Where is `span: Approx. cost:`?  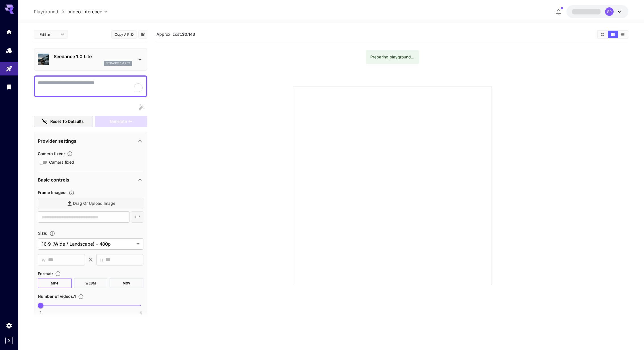
span: Approx. cost: is located at coordinates (175, 34).